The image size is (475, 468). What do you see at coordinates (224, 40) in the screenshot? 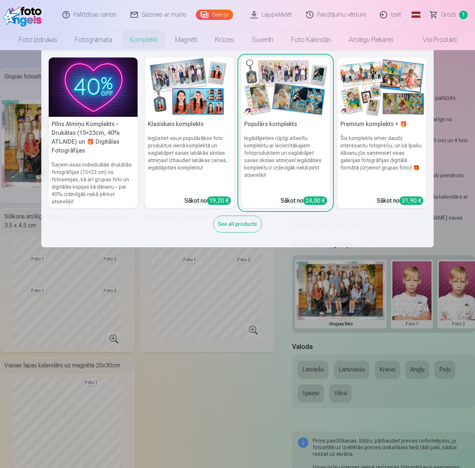
I see `a: Krūzes` at bounding box center [224, 40].